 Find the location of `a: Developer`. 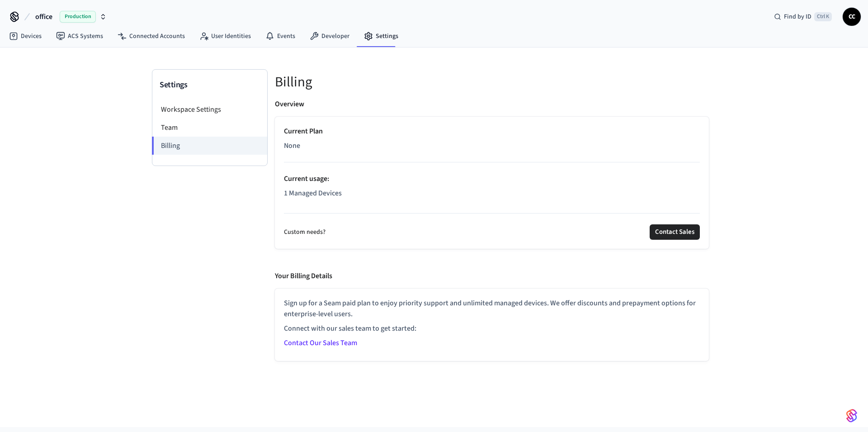

a: Developer is located at coordinates (329, 36).